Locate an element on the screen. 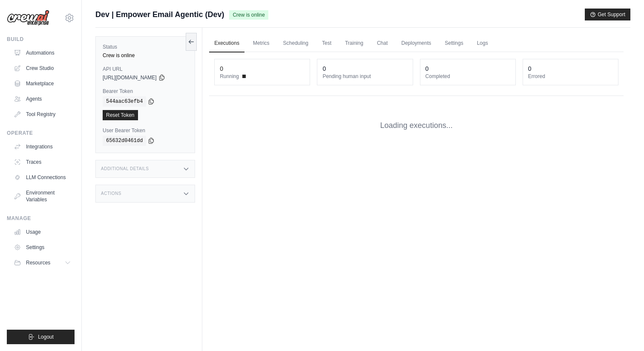 This screenshot has height=351, width=644. a: Tool Registry is located at coordinates (42, 114).